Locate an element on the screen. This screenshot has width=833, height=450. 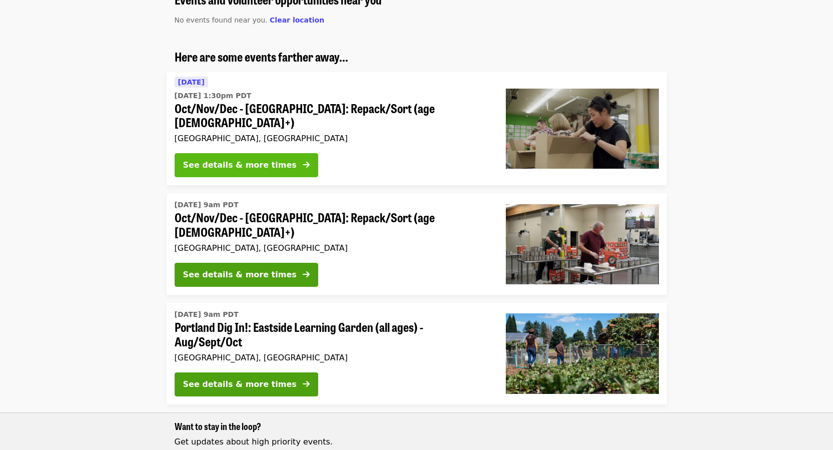
span: Clear location is located at coordinates (297, 20).